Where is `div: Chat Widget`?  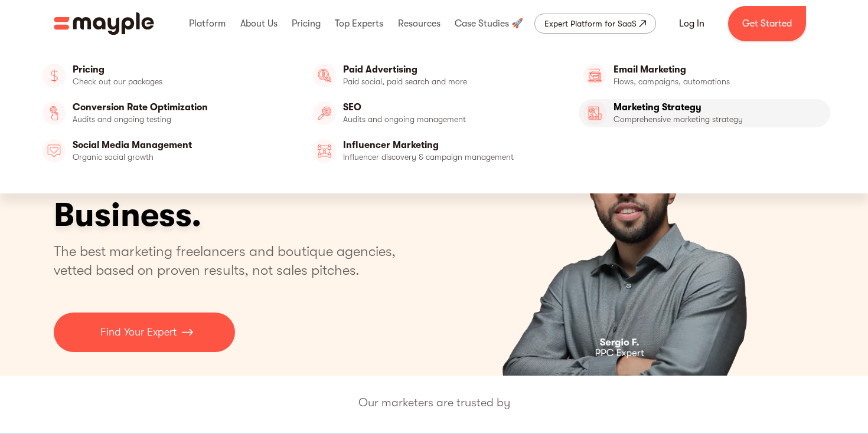
div: Chat Widget is located at coordinates (762, 365).